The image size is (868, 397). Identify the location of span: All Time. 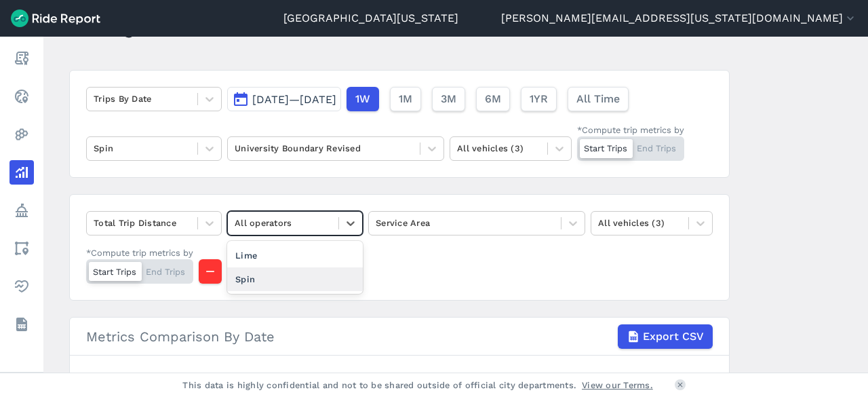
(598, 99).